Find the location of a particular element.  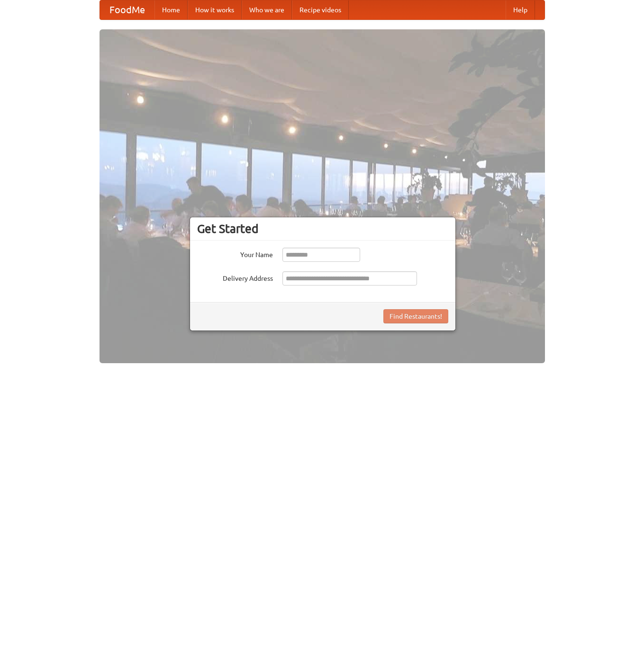

label: Your Name is located at coordinates (235, 253).